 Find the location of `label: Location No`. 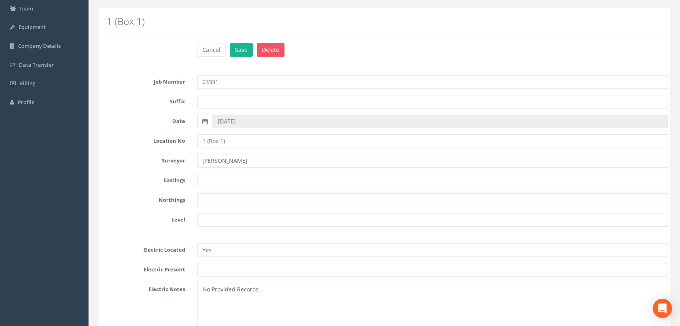

label: Location No is located at coordinates (143, 140).